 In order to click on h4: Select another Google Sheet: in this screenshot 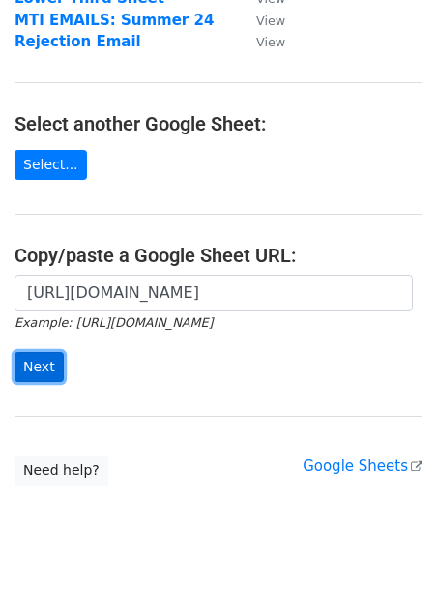, I will do `click(218, 124)`.